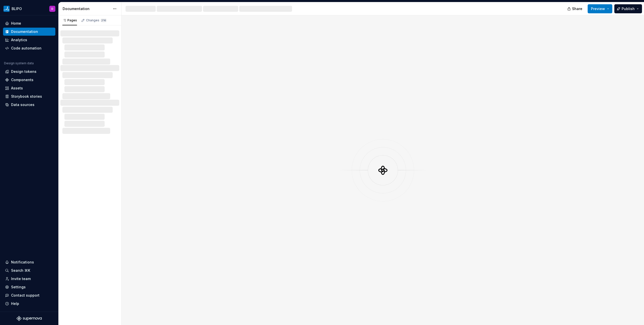 The image size is (644, 325). I want to click on a: Documentation, so click(29, 32).